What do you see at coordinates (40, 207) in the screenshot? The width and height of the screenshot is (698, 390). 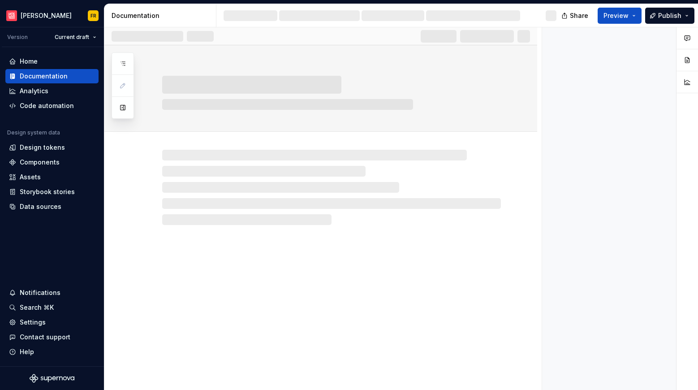 I see `div: Data sources` at bounding box center [40, 207].